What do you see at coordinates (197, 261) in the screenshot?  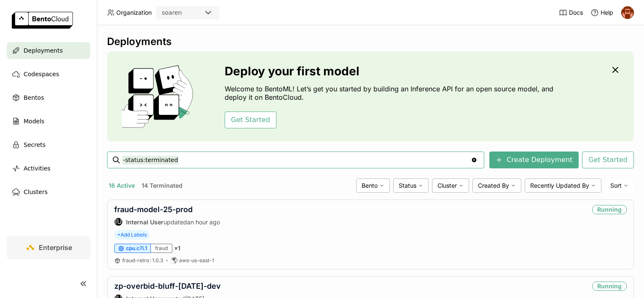 I see `span: aws-us-east-1` at bounding box center [197, 261].